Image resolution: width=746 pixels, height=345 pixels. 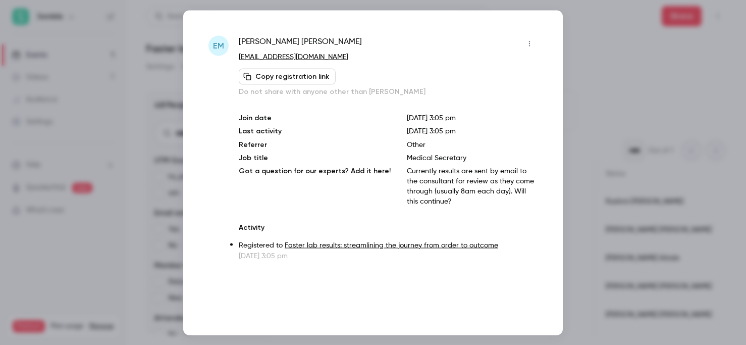 What do you see at coordinates (315, 186) in the screenshot?
I see `p: Got a question for our experts? Add it here!` at bounding box center [315, 186].